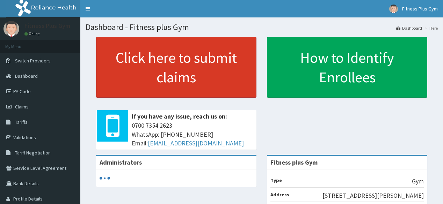 The image size is (443, 204). What do you see at coordinates (120, 162) in the screenshot?
I see `b: Administrators` at bounding box center [120, 162].